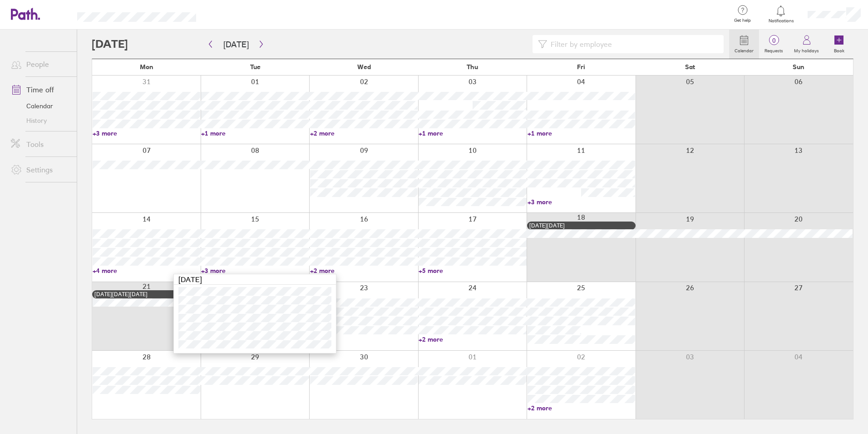 The height and width of the screenshot is (434, 868). What do you see at coordinates (742, 20) in the screenshot?
I see `span: Get help` at bounding box center [742, 20].